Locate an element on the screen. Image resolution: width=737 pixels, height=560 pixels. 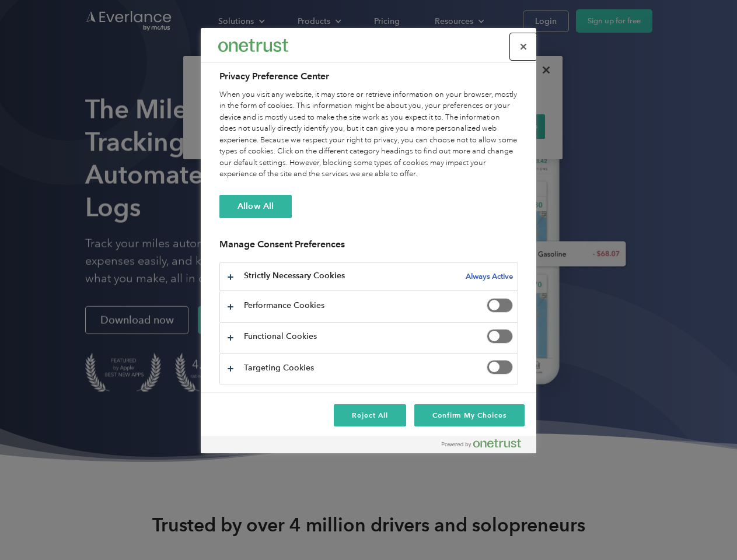
div: Preference center is located at coordinates (369, 241).